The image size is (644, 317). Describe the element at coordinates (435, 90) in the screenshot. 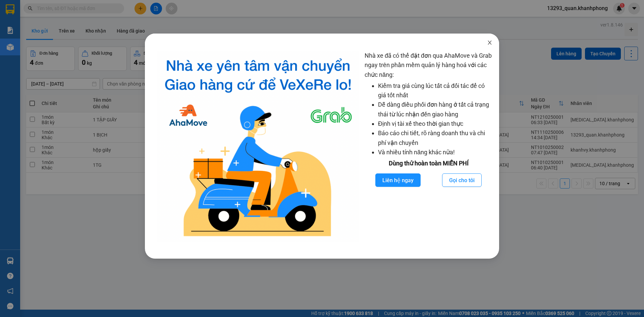

I see `li: Kiểm tra giá cùng lúc tất cả đối tác để có giá tốt nhất` at that location.